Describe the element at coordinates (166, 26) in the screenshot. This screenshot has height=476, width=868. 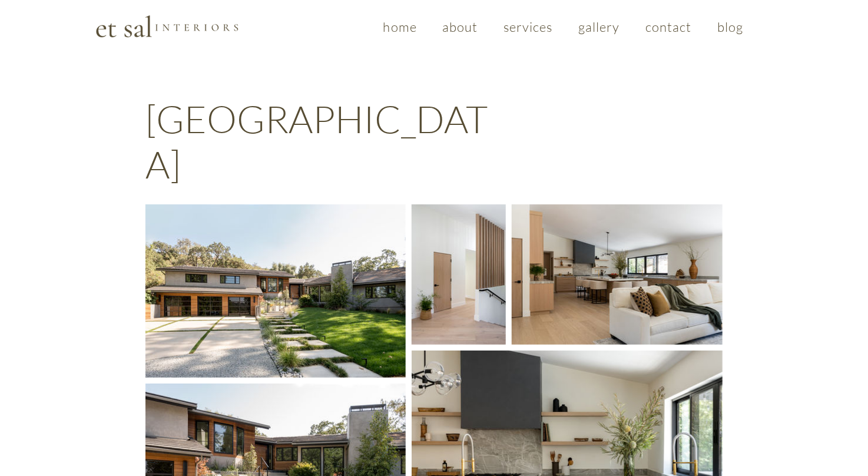
I see `img: Et Sal Logo` at that location.